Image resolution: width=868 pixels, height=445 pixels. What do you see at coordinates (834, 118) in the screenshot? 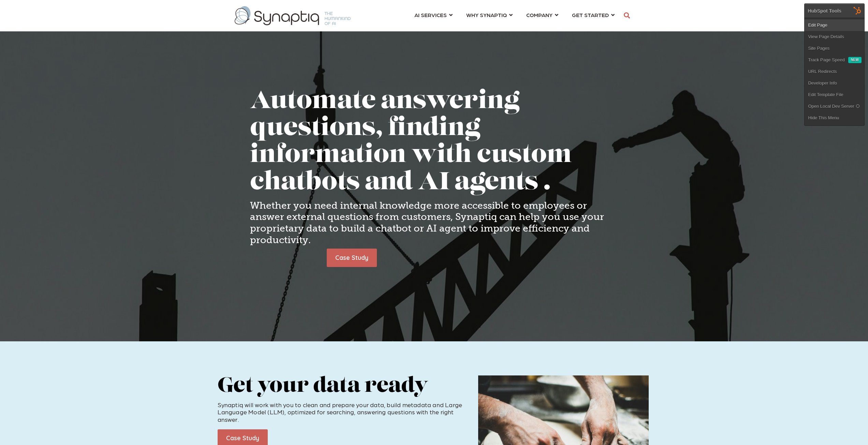
I see `a: Hide This Menu` at bounding box center [834, 118].